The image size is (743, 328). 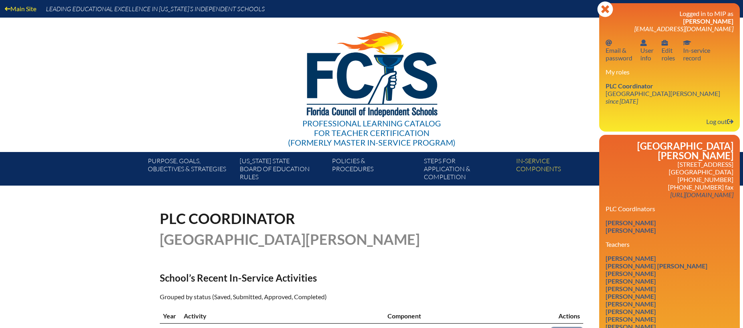 What do you see at coordinates (191, 170) in the screenshot?
I see `a: Purpose, goals,objectives & strategies` at bounding box center [191, 170].